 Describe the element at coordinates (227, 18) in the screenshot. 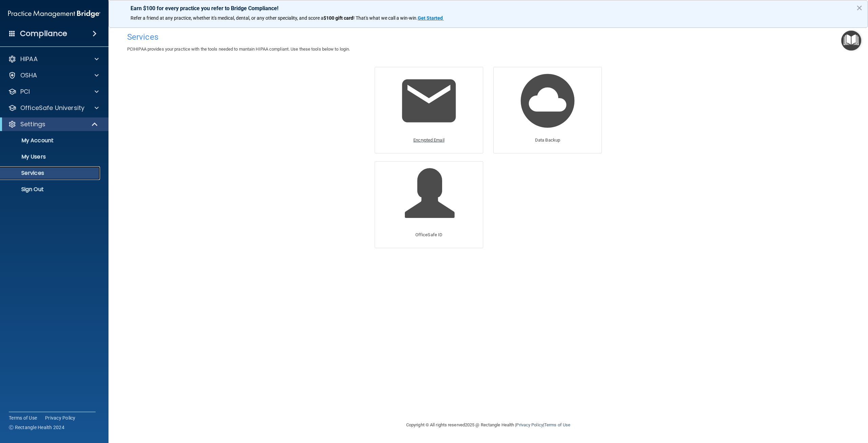

I see `span: Refer a friend at any practice, whether it's medical, dental, or any other speciality, and score a` at that location.